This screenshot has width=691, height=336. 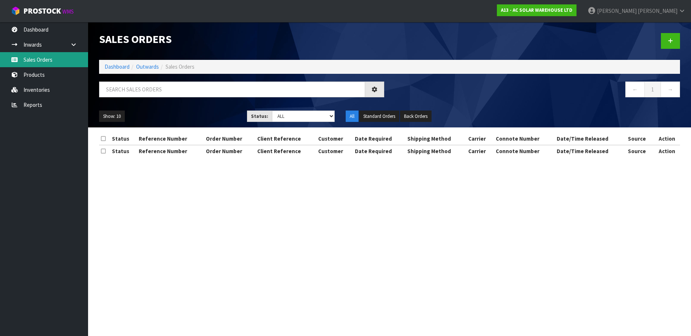 I want to click on a: 1, so click(x=653, y=89).